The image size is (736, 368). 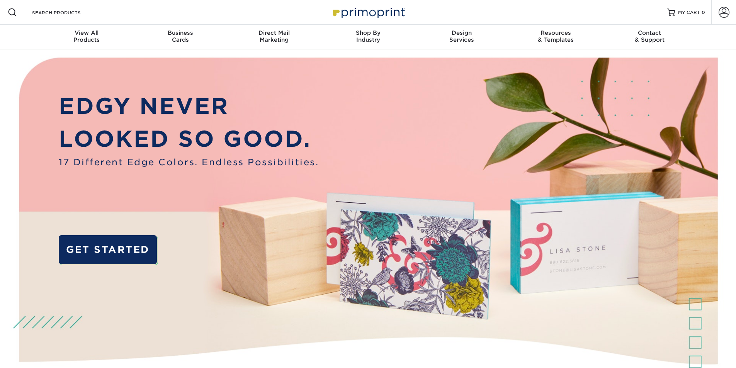 I want to click on span: Contact, so click(x=649, y=33).